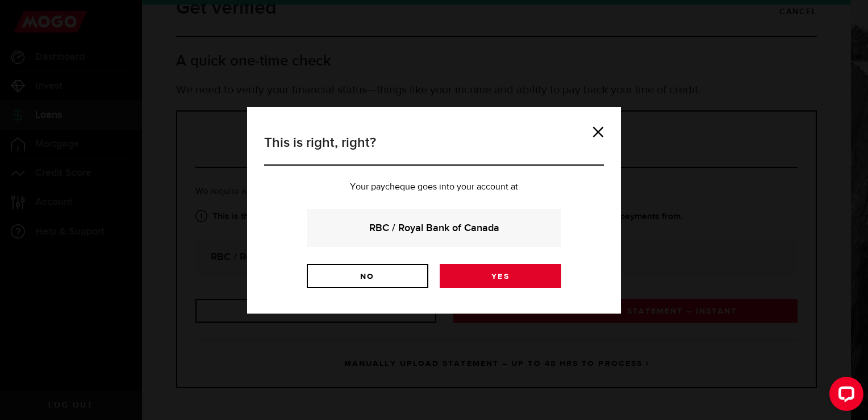 Image resolution: width=868 pixels, height=420 pixels. I want to click on button: Open LiveChat chat widget, so click(26, 21).